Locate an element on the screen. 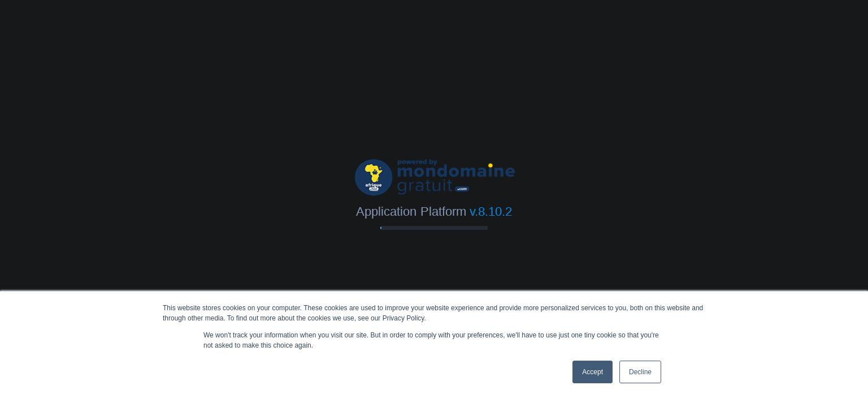  p: We won't track your information when you visit our site. But in order to comply with your prefere... is located at coordinates (434, 340).